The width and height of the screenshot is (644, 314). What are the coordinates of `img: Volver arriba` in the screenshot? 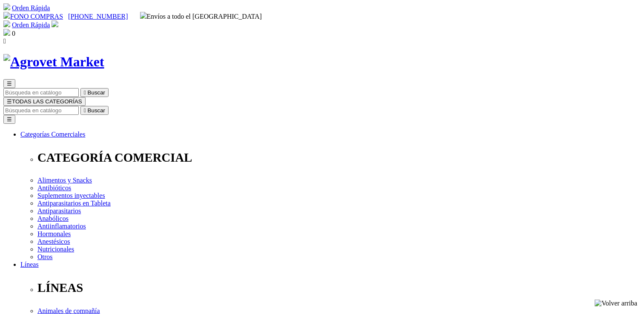 It's located at (616, 304).